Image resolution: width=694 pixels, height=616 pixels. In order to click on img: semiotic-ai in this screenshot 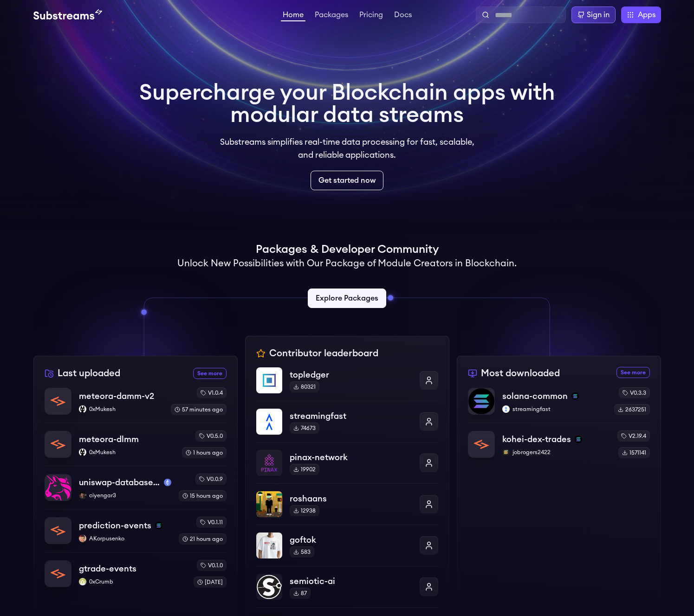, I will do `click(269, 587)`.